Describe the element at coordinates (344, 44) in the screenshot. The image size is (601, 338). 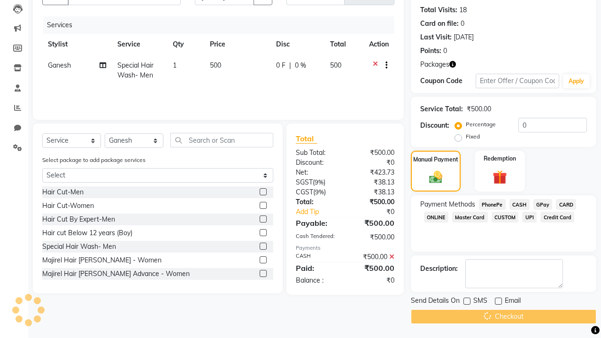
I see `th: Total` at that location.